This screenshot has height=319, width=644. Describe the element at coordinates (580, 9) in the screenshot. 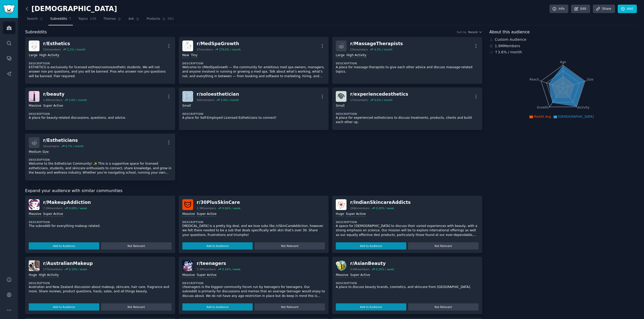

I see `a: Edit` at that location.